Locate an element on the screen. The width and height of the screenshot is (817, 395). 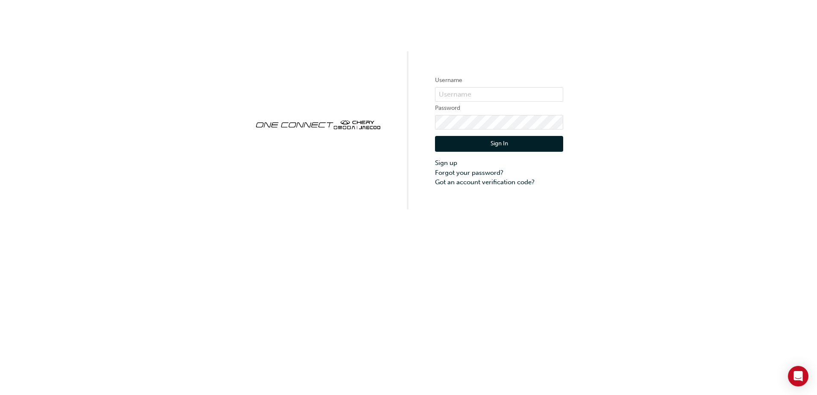
a: Got an account verification code? is located at coordinates (499, 182).